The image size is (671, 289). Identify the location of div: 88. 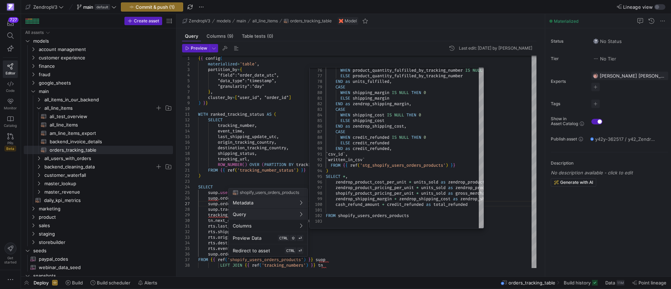
(316, 137).